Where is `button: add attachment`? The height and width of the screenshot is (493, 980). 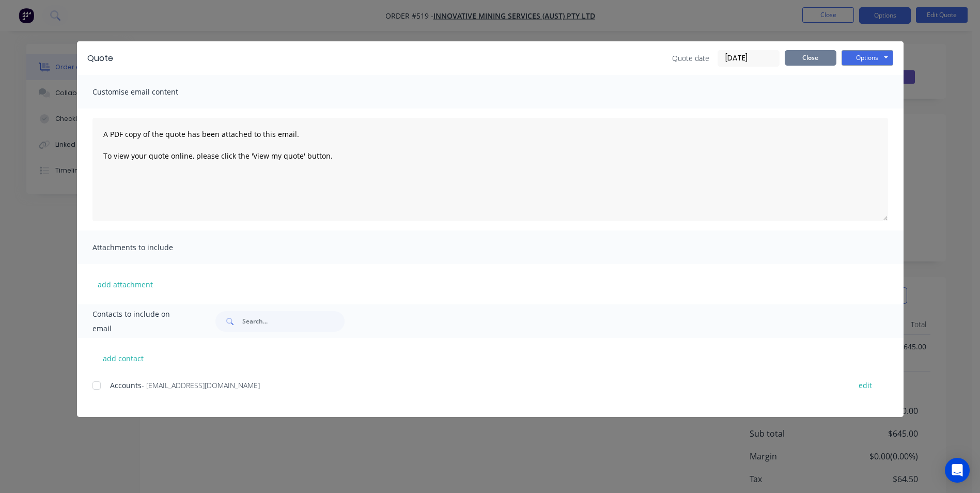 button: add attachment is located at coordinates (125, 284).